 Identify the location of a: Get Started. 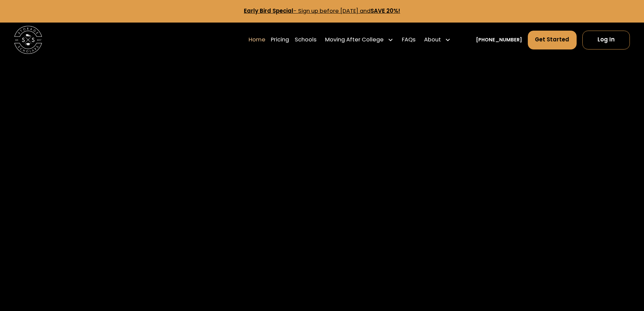
(552, 40).